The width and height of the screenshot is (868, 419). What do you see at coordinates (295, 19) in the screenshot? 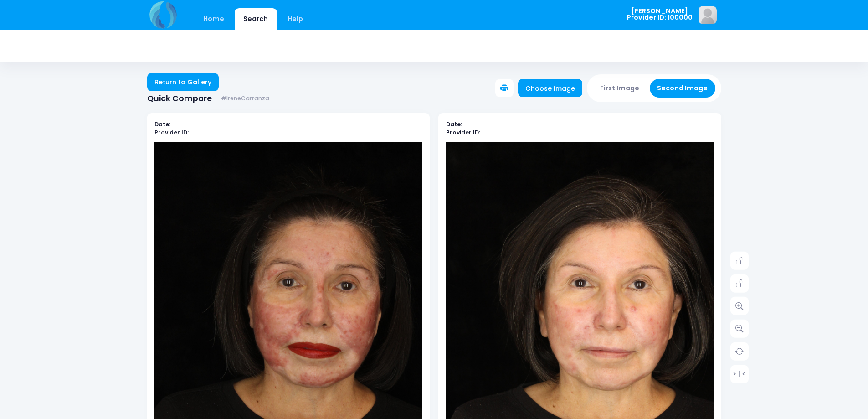
I see `a: Help` at bounding box center [295, 19].